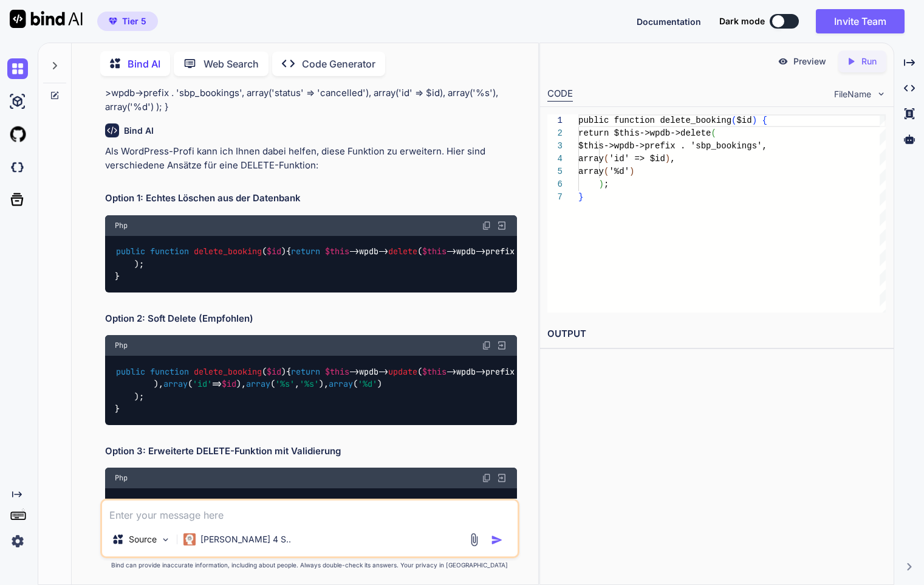 Image resolution: width=924 pixels, height=585 pixels. Describe the element at coordinates (339, 64) in the screenshot. I see `p: Code Generator` at that location.